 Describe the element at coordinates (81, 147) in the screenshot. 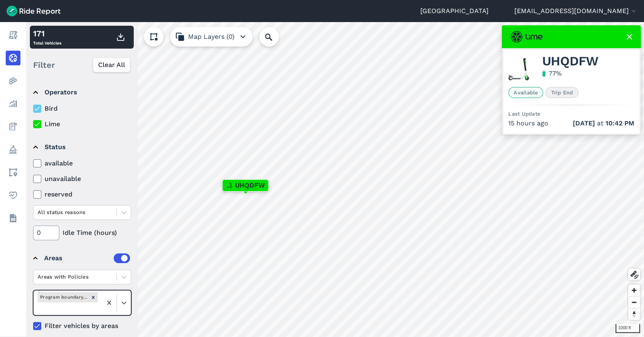

I see `summary: Status` at that location.